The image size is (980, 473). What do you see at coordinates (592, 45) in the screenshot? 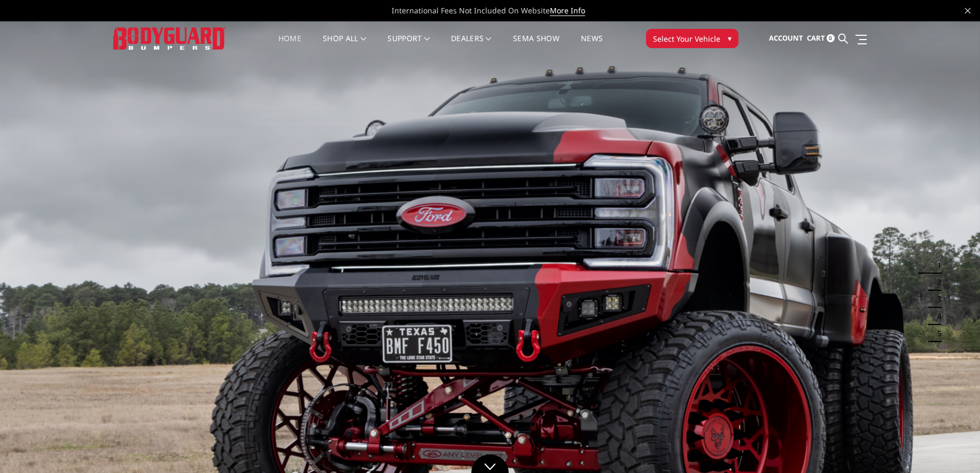
I see `a: News` at bounding box center [592, 45].